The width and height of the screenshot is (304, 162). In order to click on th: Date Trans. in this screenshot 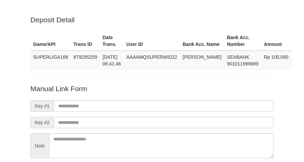, I will do `click(112, 41)`.